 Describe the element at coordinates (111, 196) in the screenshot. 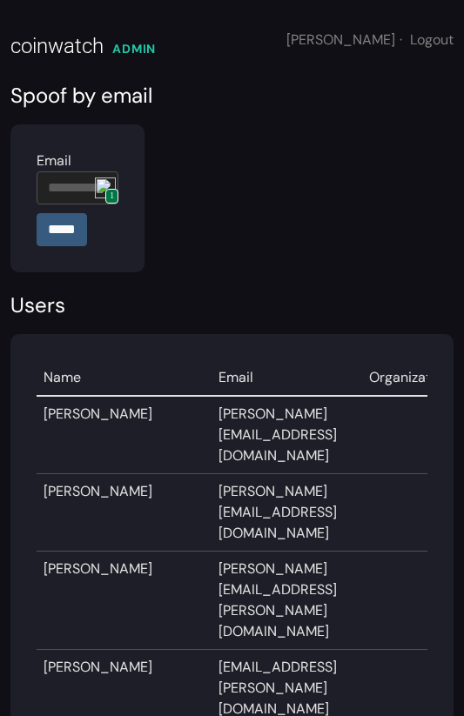

I see `span: 1` at that location.